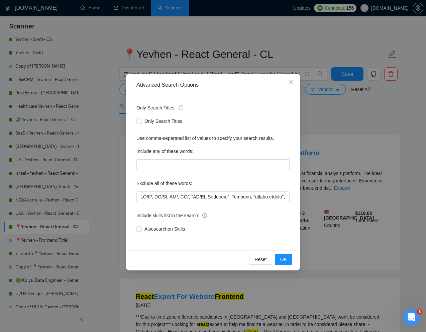  Describe the element at coordinates (420, 312) in the screenshot. I see `span: 3` at that location.